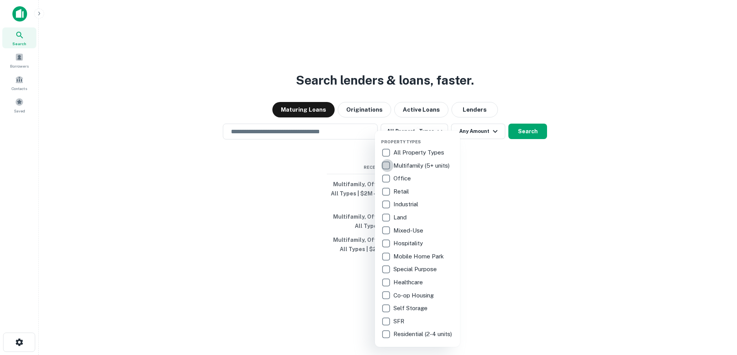 The image size is (737, 355). I want to click on p: Office, so click(403, 179).